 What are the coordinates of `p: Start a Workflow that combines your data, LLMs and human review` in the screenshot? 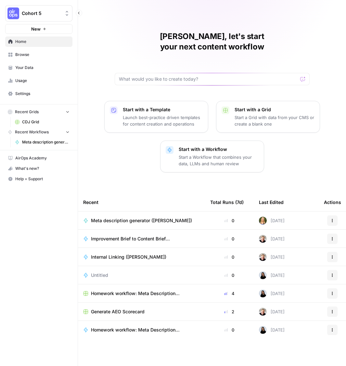 It's located at (219, 160).